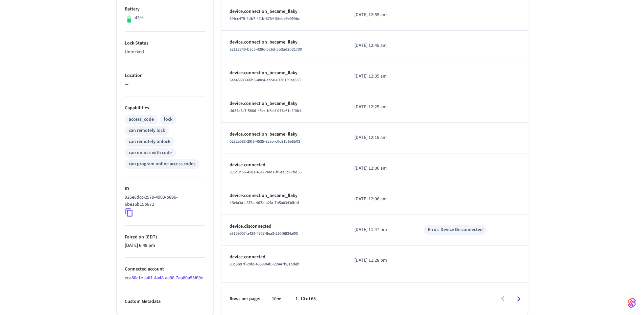  What do you see at coordinates (140, 18) in the screenshot?
I see `p: 43%` at bounding box center [140, 18].